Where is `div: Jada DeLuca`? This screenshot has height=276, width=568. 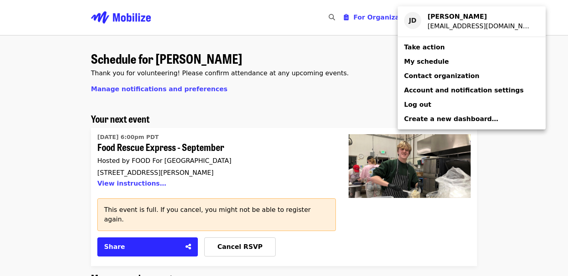
div: Jada DeLuca is located at coordinates (480, 17).